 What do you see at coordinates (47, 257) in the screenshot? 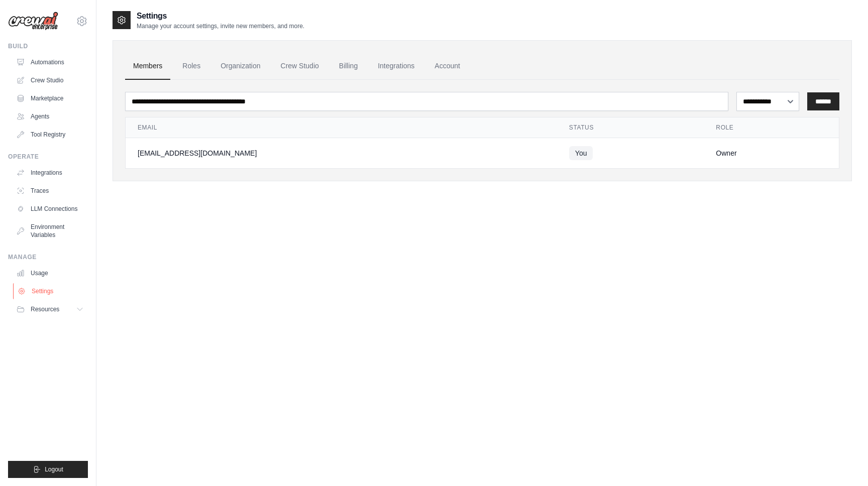
I see `div: Manage` at bounding box center [47, 257].